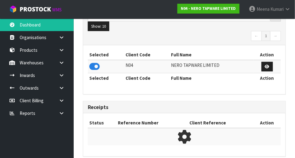  I want to click on span: ProStock, so click(35, 9).